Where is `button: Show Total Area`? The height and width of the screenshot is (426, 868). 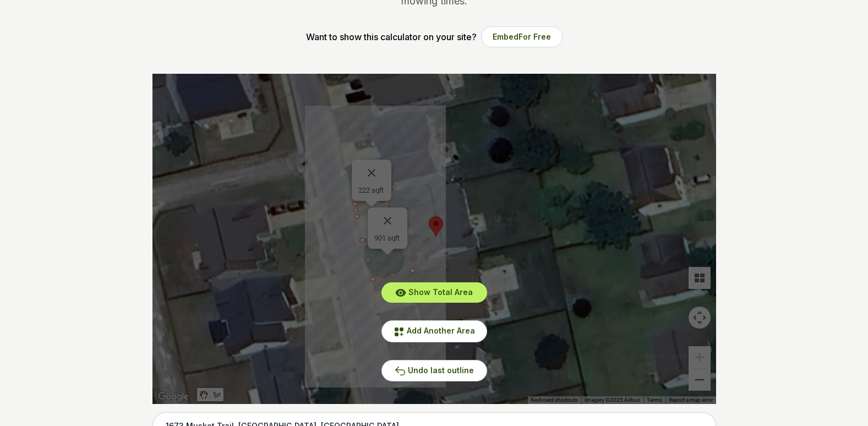
button: Show Total Area is located at coordinates (434, 293).